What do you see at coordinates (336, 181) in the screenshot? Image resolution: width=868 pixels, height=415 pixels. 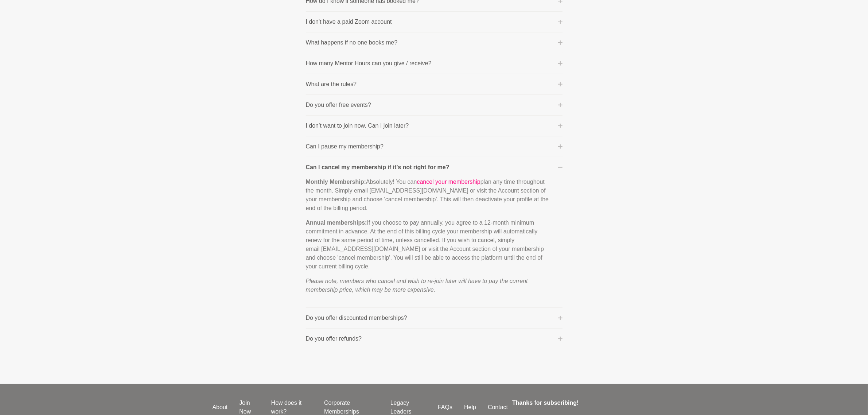 I see `strong: Monthly Membership:` at bounding box center [336, 181].